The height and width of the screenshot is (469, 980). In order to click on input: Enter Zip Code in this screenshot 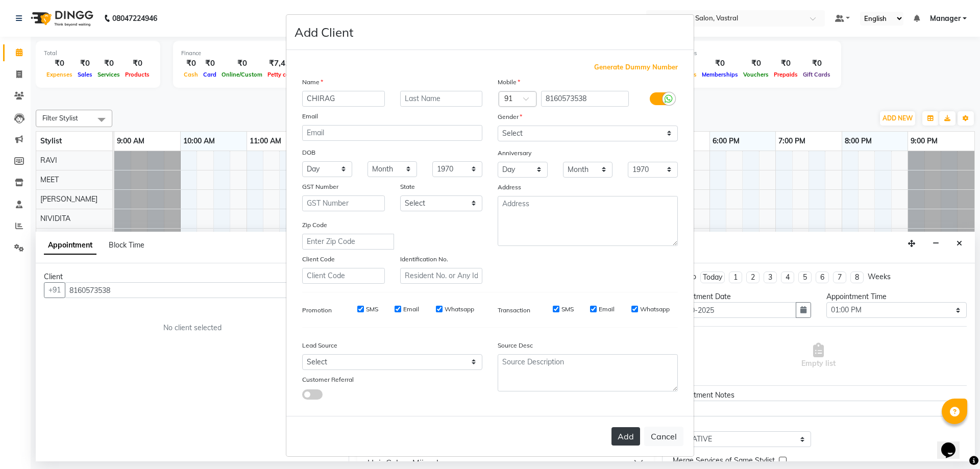, I will do `click(348, 242)`.